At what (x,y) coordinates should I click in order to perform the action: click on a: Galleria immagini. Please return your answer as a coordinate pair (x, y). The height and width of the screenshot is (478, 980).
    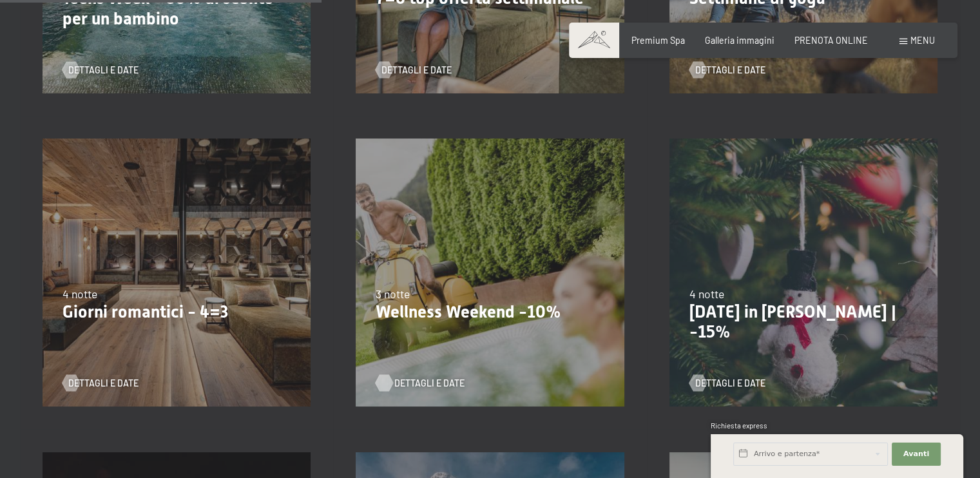
    Looking at the image, I should click on (740, 40).